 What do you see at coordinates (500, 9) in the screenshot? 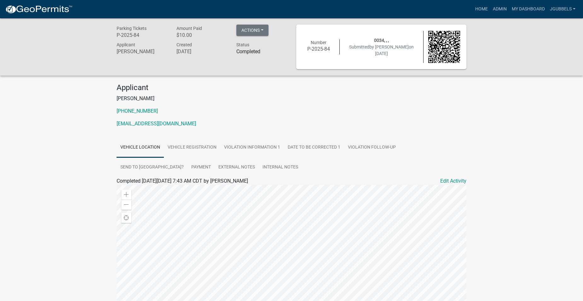
I see `a: Admin` at bounding box center [500, 9].